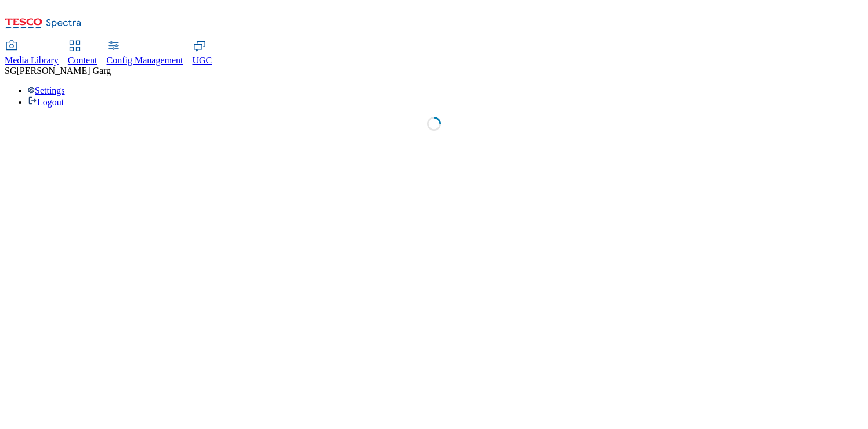 The height and width of the screenshot is (429, 868). Describe the element at coordinates (145, 54) in the screenshot. I see `a: Config Management` at that location.